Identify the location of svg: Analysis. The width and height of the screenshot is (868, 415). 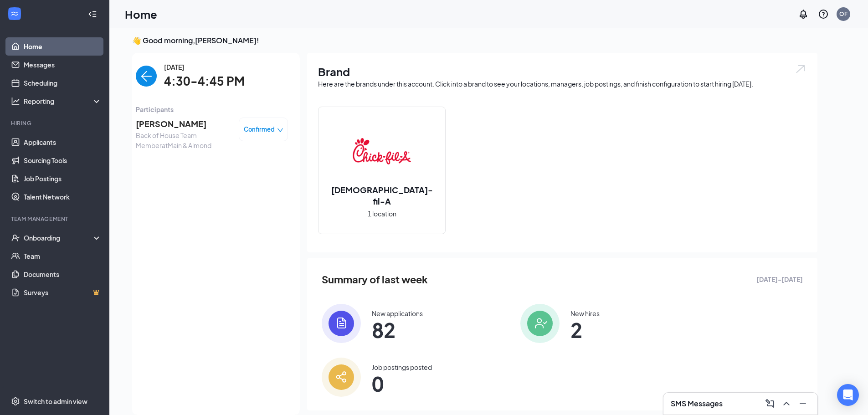
(16, 101).